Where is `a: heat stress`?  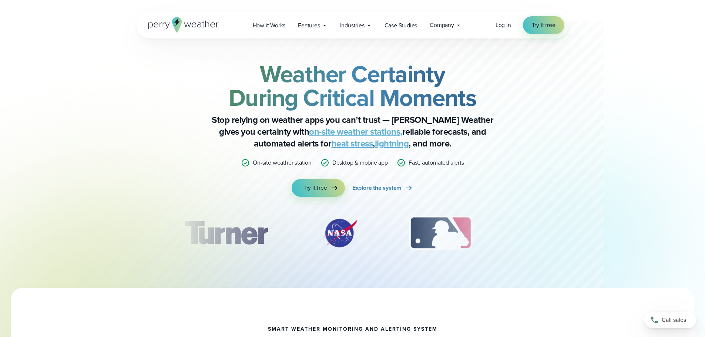
a: heat stress is located at coordinates (352, 144).